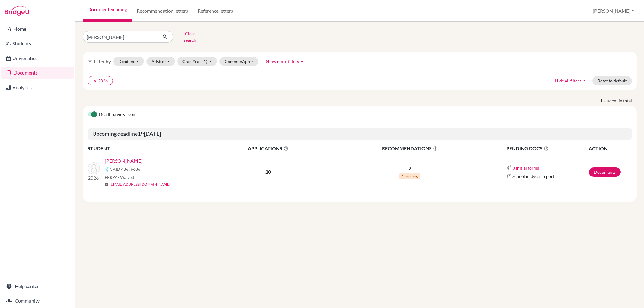 This screenshot has height=308, width=644. Describe the element at coordinates (190, 37) in the screenshot. I see `button: Clear search` at that location.